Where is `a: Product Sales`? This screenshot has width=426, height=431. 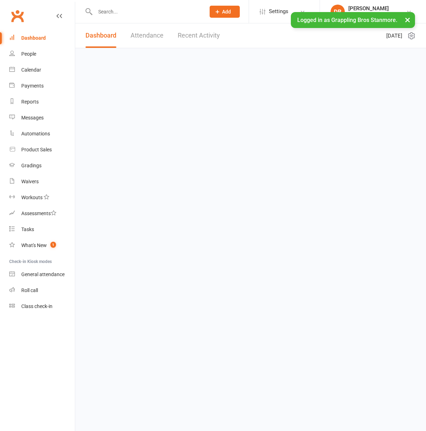 a: Product Sales is located at coordinates (42, 150).